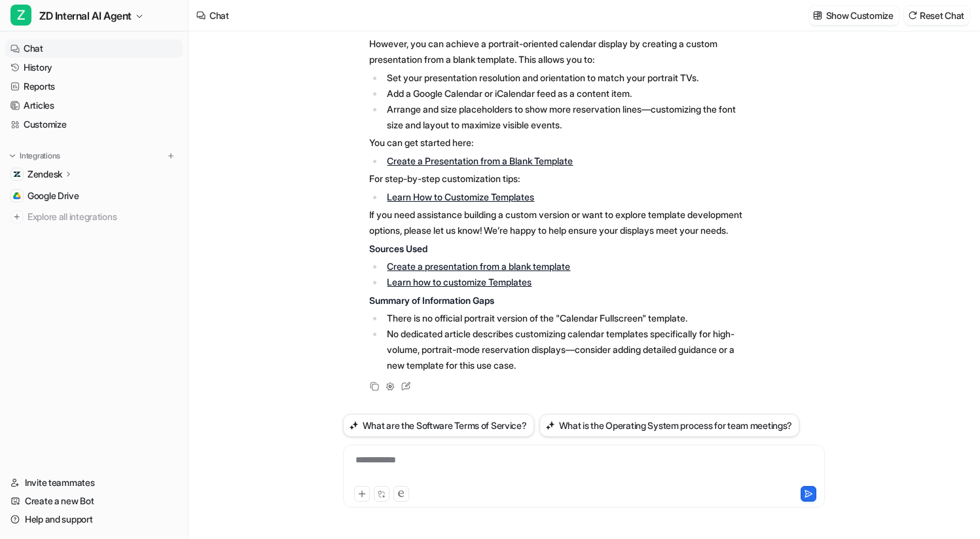 The image size is (980, 539). What do you see at coordinates (17, 217) in the screenshot?
I see `img: explore all integrations` at bounding box center [17, 217].